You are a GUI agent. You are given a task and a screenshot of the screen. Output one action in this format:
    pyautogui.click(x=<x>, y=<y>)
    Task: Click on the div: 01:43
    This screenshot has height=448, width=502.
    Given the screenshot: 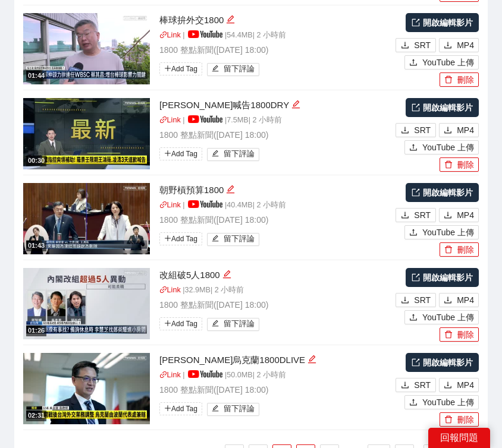 What is the action you would take?
    pyautogui.click(x=36, y=245)
    